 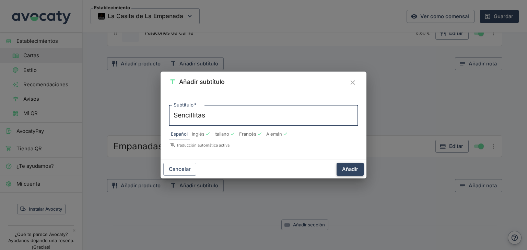 I want to click on span: Español, so click(x=179, y=134).